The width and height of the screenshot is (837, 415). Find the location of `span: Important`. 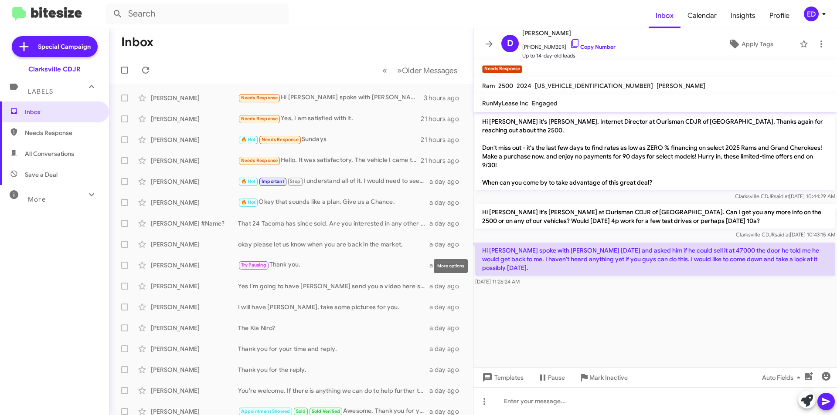

span: Important is located at coordinates (273, 181).